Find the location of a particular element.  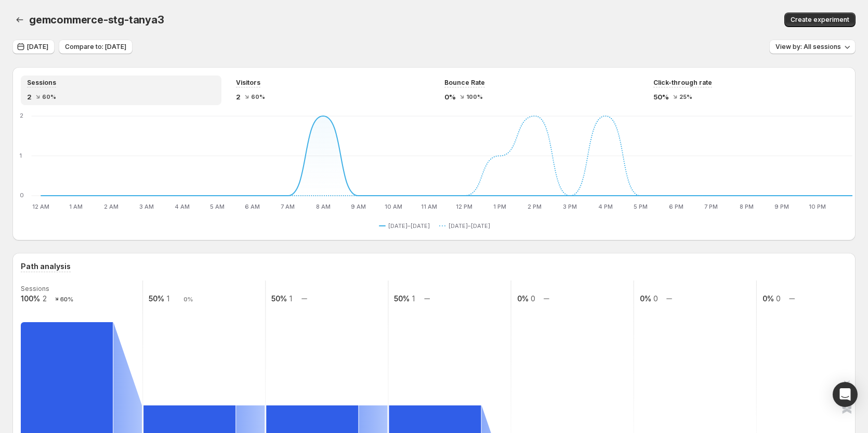

text: Sessions is located at coordinates (35, 288).